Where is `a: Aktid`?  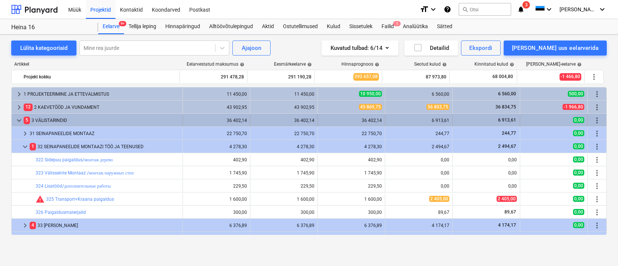 a: Aktid is located at coordinates (268, 27).